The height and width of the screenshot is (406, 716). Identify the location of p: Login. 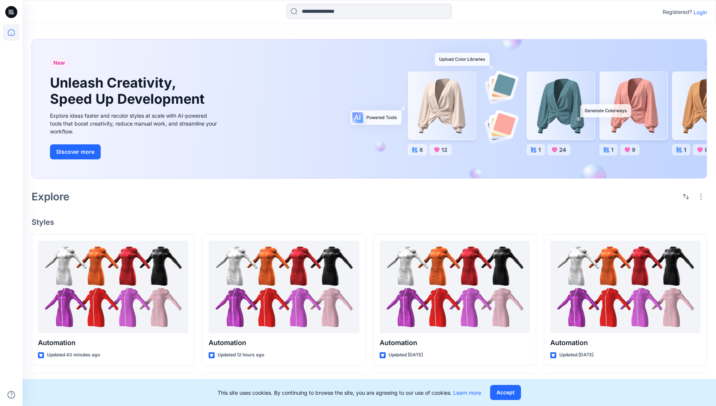
(701, 12).